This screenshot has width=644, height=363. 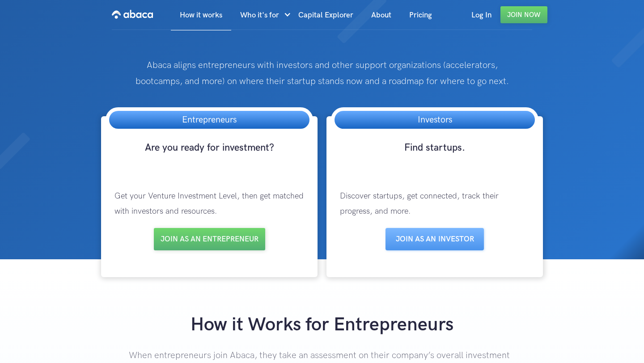 What do you see at coordinates (209, 156) in the screenshot?
I see `h3: Are you ready for investment?` at bounding box center [209, 156].